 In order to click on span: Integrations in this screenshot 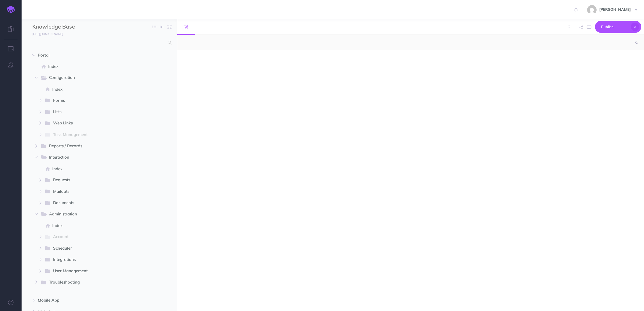, I will do `click(95, 259)`.